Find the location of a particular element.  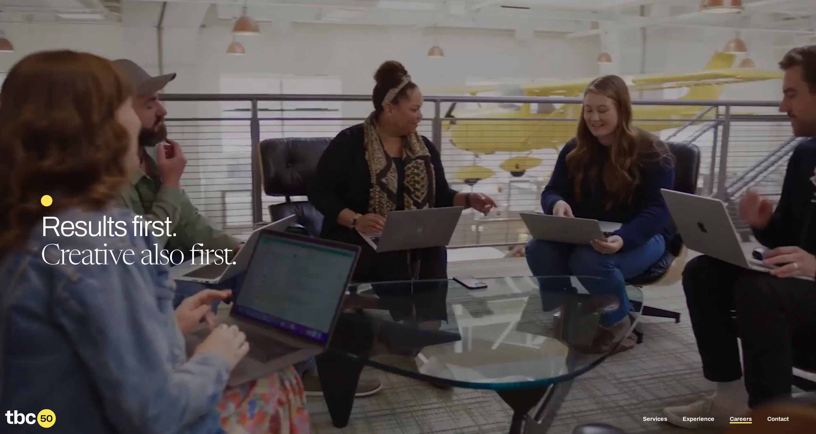

a: Careers is located at coordinates (740, 419).